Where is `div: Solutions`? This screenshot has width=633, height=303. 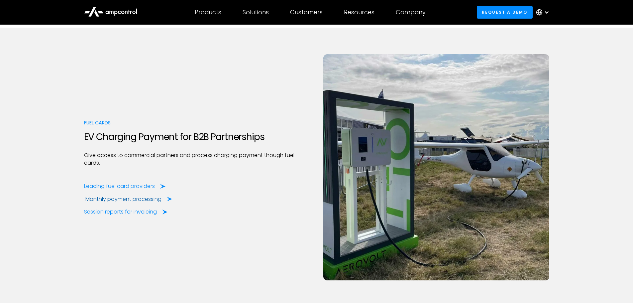 div: Solutions is located at coordinates (256, 12).